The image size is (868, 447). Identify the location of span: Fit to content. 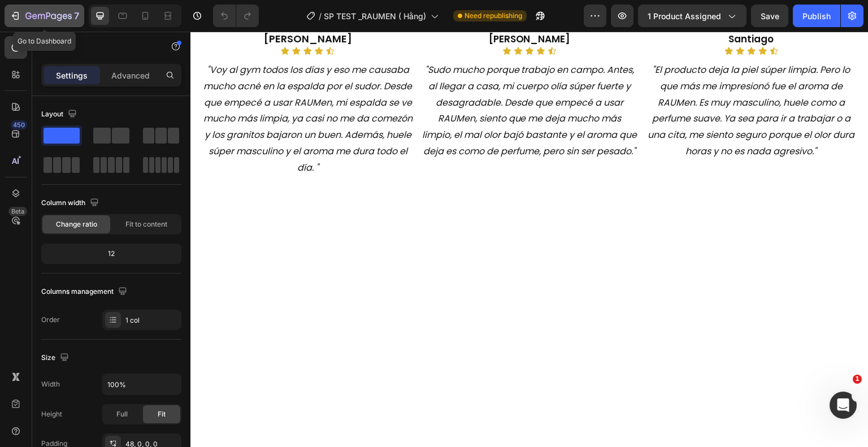
(147, 224).